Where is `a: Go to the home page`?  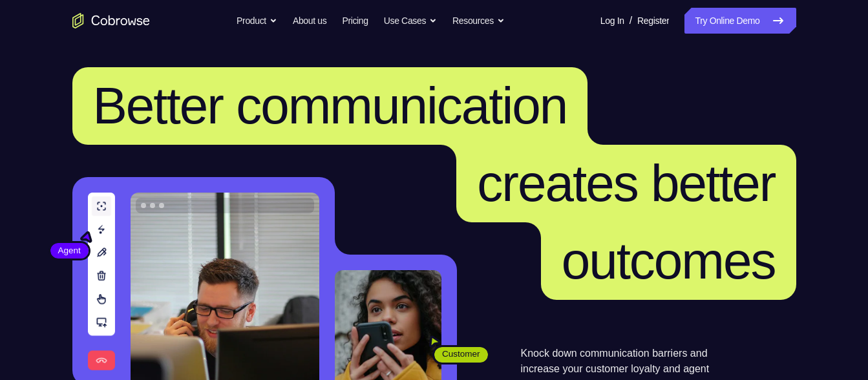
a: Go to the home page is located at coordinates (111, 21).